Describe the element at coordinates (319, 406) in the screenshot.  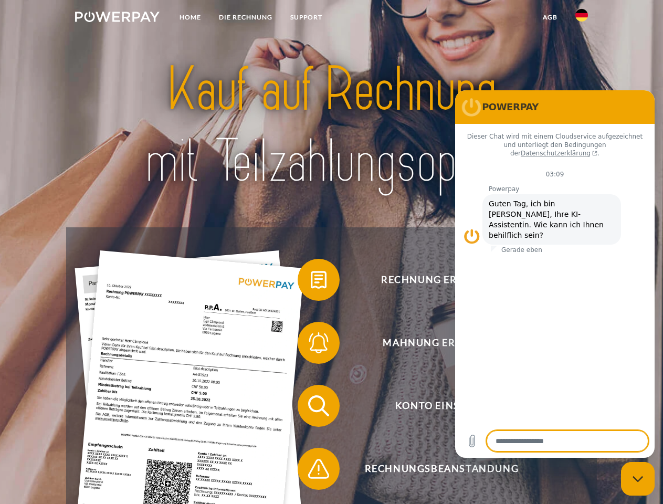
I see `img: qb_search.svg` at that location.